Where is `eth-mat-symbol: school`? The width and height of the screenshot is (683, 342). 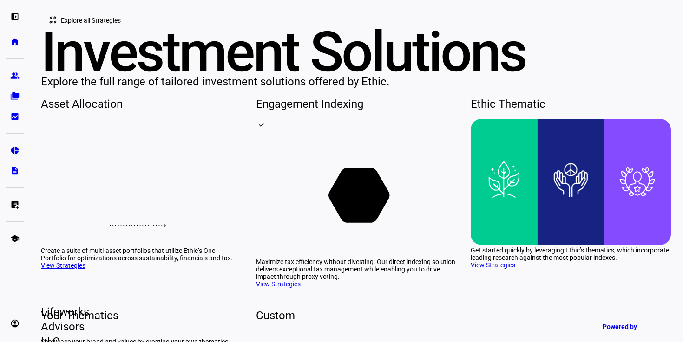 eth-mat-symbol: school is located at coordinates (15, 239).